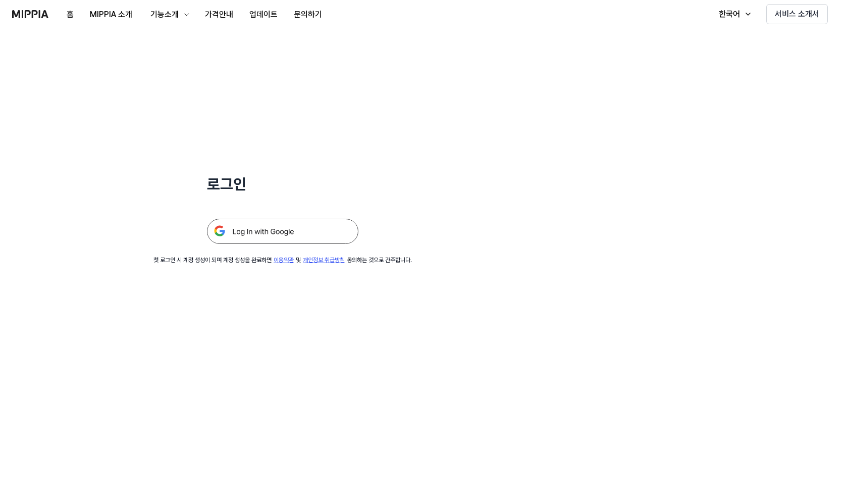  What do you see at coordinates (168, 15) in the screenshot?
I see `button: 기능소개` at bounding box center [168, 15].